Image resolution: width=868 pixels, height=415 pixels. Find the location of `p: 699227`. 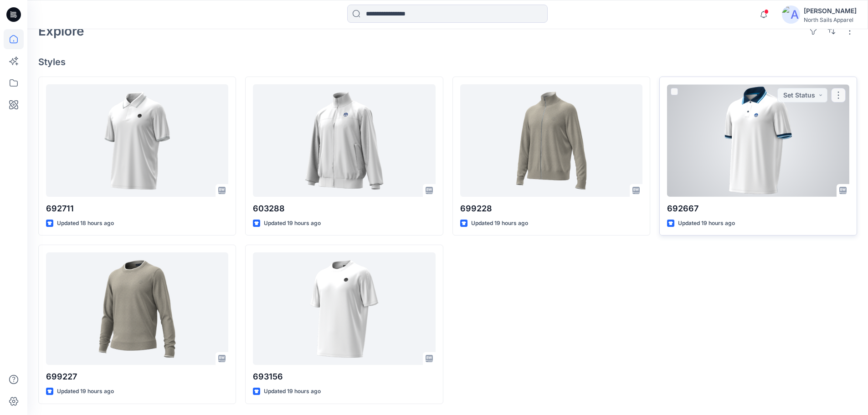

p: 699227 is located at coordinates (137, 377).